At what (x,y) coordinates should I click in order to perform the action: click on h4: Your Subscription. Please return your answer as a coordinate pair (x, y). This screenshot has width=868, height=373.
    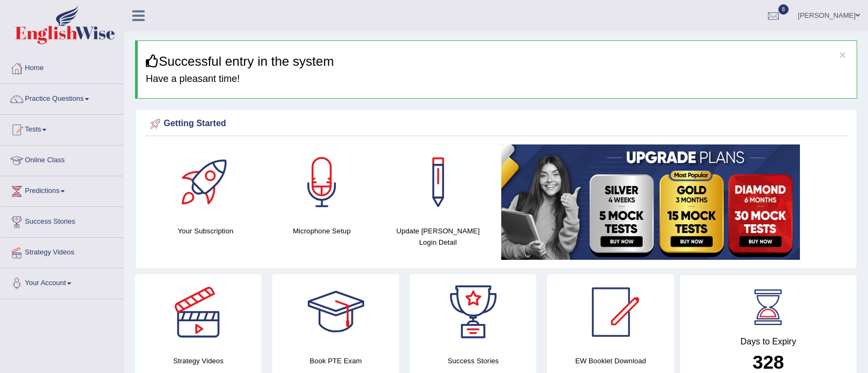
    Looking at the image, I should click on (205, 231).